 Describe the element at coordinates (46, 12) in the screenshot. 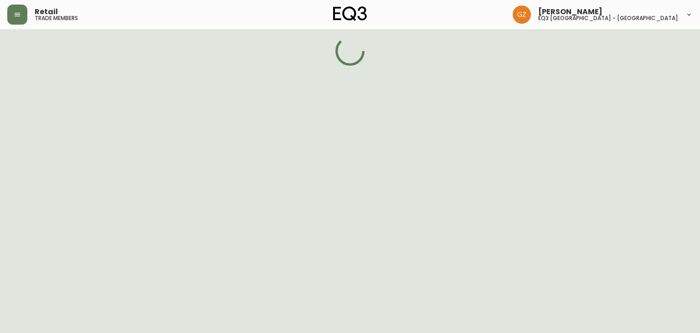

I see `span: Retail` at that location.